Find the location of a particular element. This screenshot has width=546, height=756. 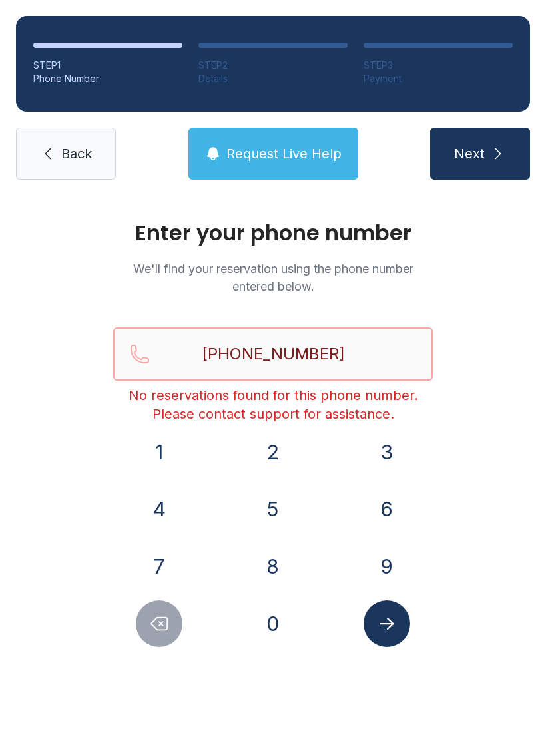

div: STEP 2 is located at coordinates (273, 65).